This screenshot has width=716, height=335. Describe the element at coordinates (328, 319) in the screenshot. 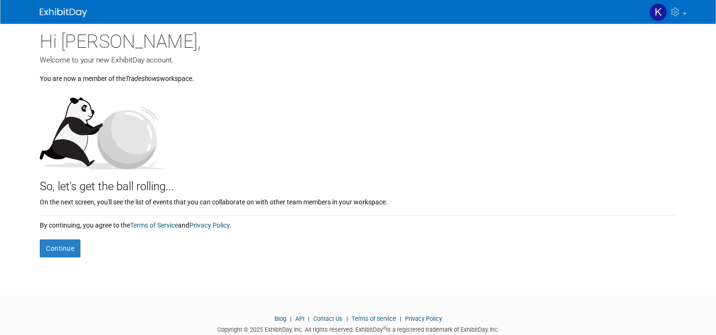

I see `a: Contact Us` at that location.